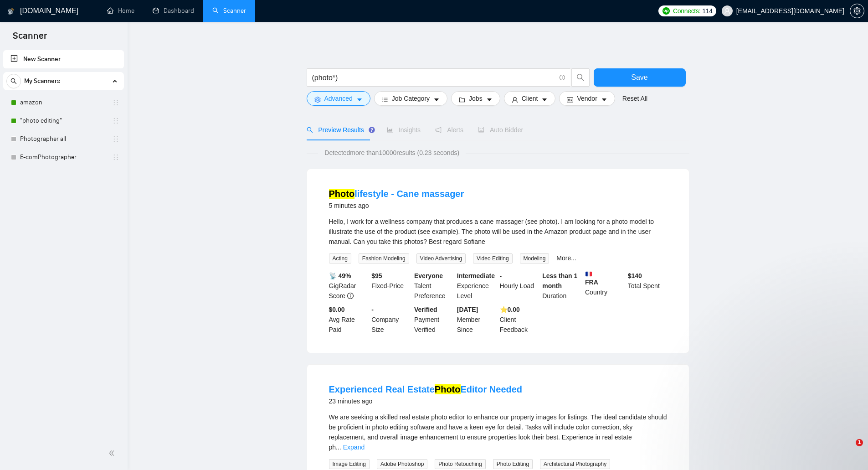  I want to click on b: ⭐️ 0.00, so click(510, 310).